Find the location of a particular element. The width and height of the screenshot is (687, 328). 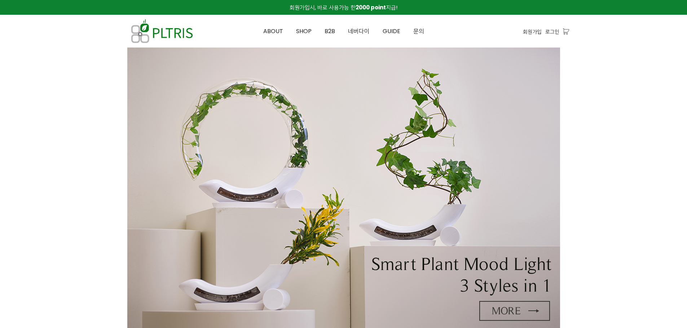

span: B2B is located at coordinates (329, 31).